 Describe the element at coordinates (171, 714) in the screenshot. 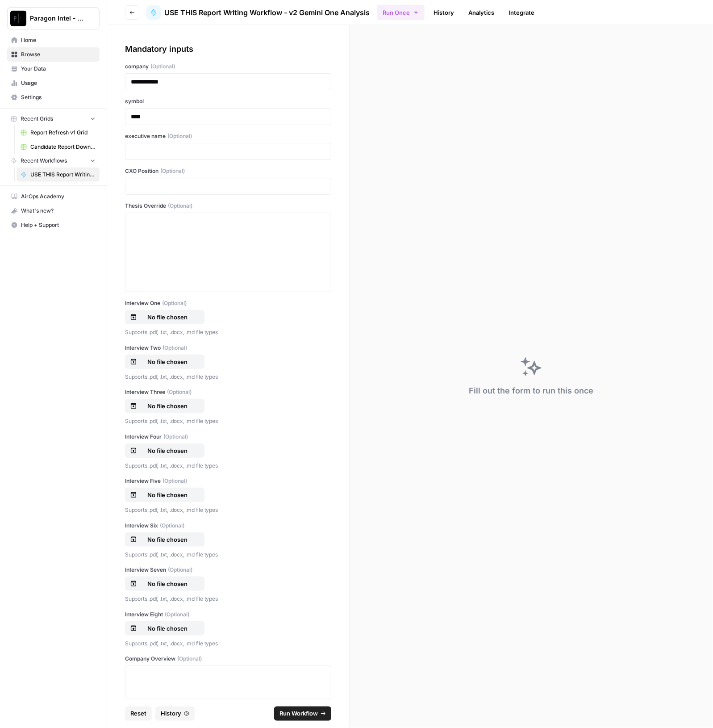

I see `span: History` at that location.